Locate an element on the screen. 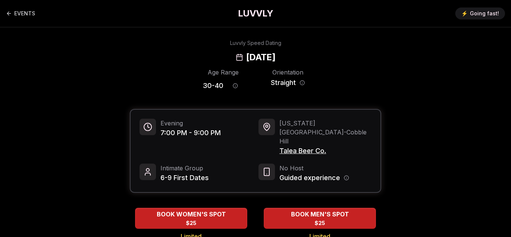  span: Intimate Group is located at coordinates (185, 168).